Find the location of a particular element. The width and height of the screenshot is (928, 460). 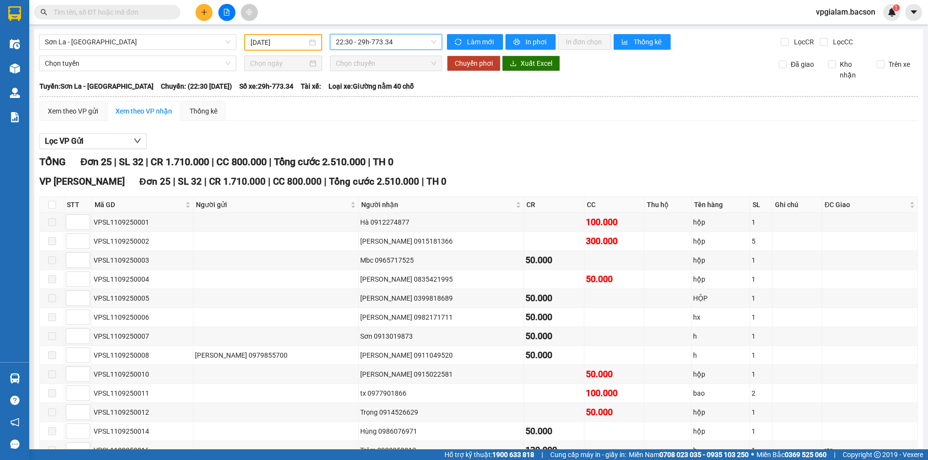

span: Xuất Excel is located at coordinates (536, 63).